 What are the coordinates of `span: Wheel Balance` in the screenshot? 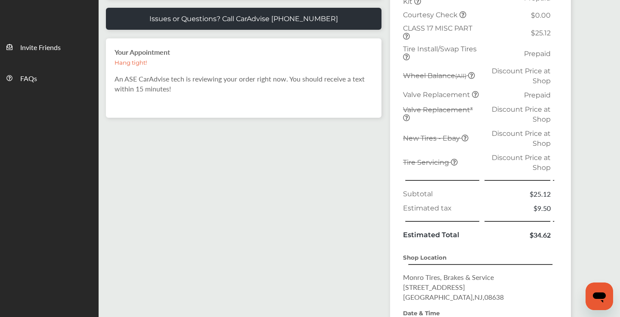 It's located at (436, 75).